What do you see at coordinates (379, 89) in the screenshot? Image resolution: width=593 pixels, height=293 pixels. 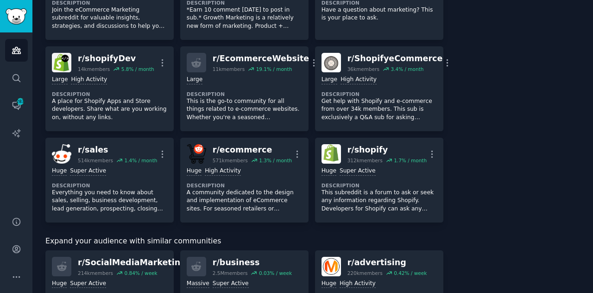 I see `a: ShopifyeCommercer/ShopifyeCommerce36kmembers3.4% / monthLargeHigh ActivityDescriptionGet help wit...` at bounding box center [379, 89].